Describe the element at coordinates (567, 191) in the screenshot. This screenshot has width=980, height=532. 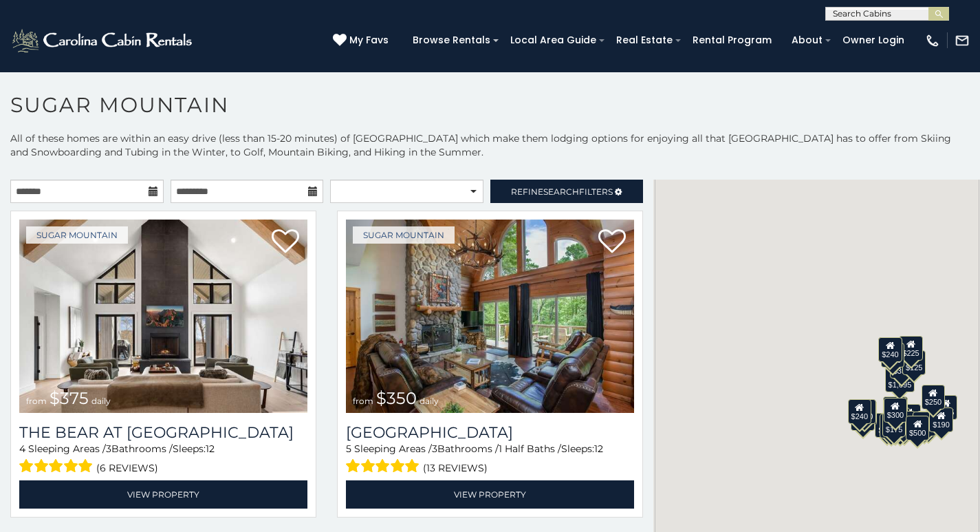
I see `a: RefineSearchFilters` at that location.